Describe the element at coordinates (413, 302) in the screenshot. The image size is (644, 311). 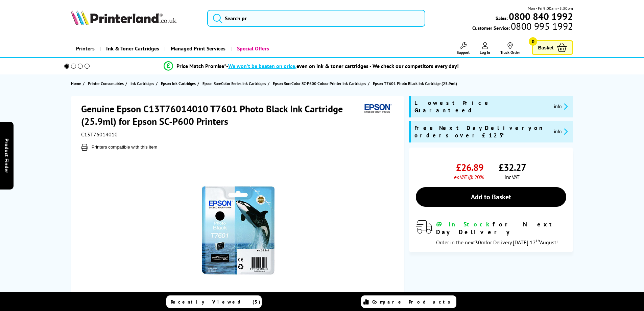
I see `span: Compare Products` at that location.